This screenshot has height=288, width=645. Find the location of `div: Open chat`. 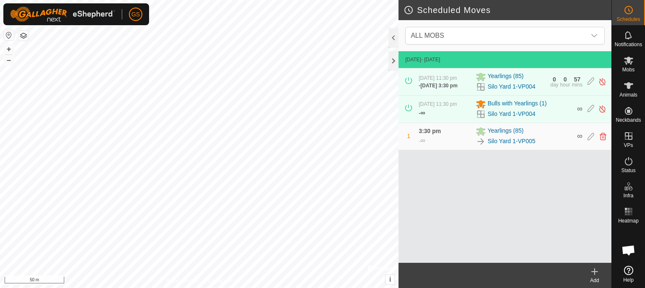

div: Open chat is located at coordinates (628, 250).